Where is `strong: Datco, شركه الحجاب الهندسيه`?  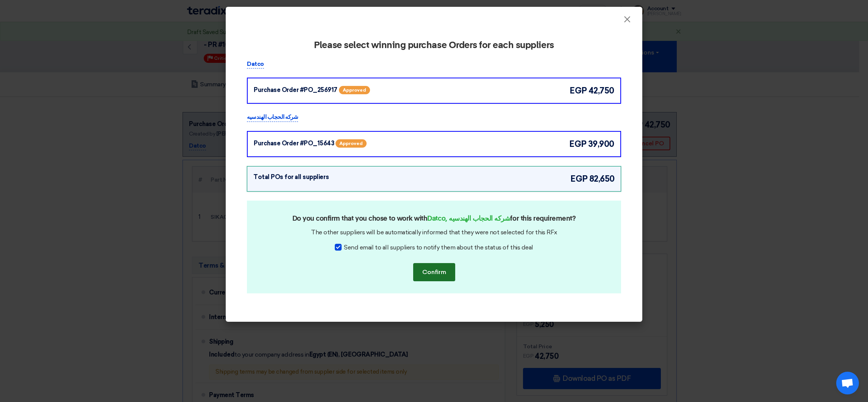
strong: Datco, شركه الحجاب الهندسيه is located at coordinates (468, 219).